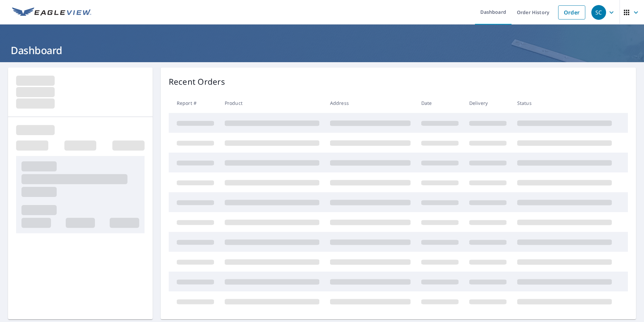  Describe the element at coordinates (440, 103) in the screenshot. I see `th: Date` at that location.